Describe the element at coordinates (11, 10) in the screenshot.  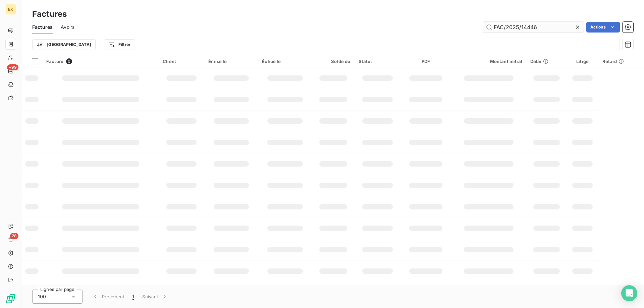
I see `div: EX` at that location.